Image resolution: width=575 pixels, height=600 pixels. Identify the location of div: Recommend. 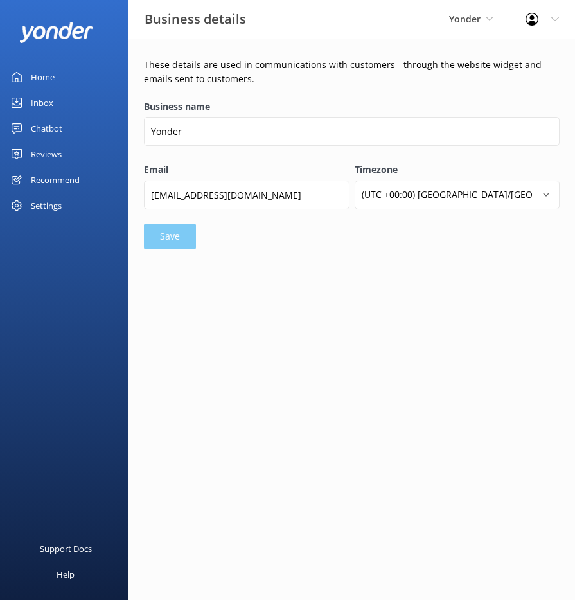
(55, 180).